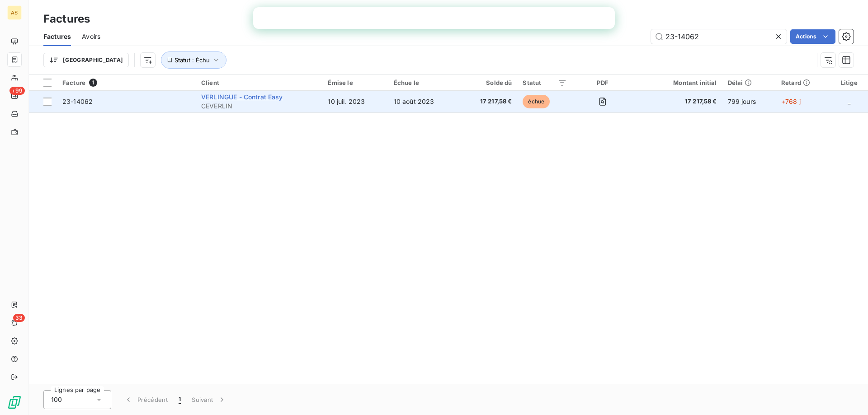 This screenshot has height=415, width=868. Describe the element at coordinates (355, 101) in the screenshot. I see `td: 10 juil. 2023` at that location.